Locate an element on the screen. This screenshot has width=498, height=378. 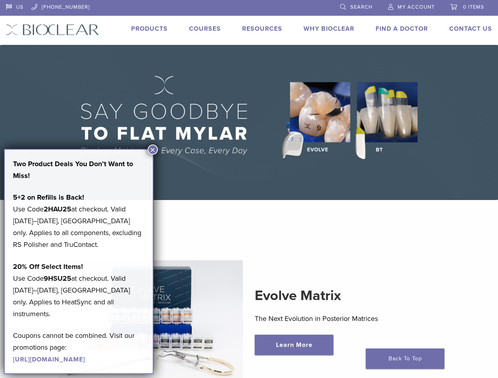
h2: Evolve Matrix is located at coordinates (347, 296).